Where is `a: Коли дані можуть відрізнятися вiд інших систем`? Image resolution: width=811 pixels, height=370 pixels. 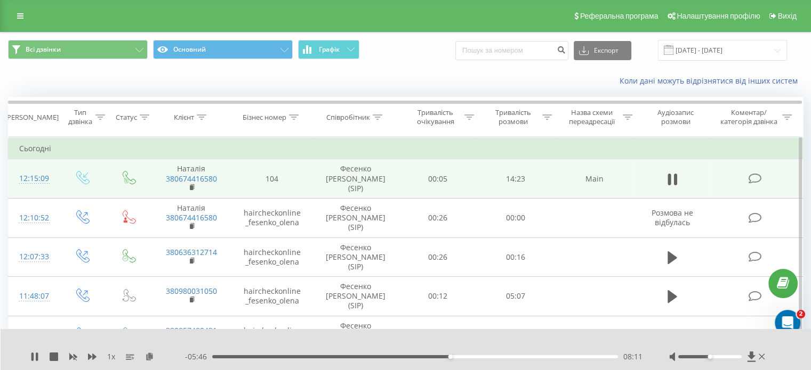
a: Коли дані можуть відрізнятися вiд інших систем is located at coordinates (711, 80).